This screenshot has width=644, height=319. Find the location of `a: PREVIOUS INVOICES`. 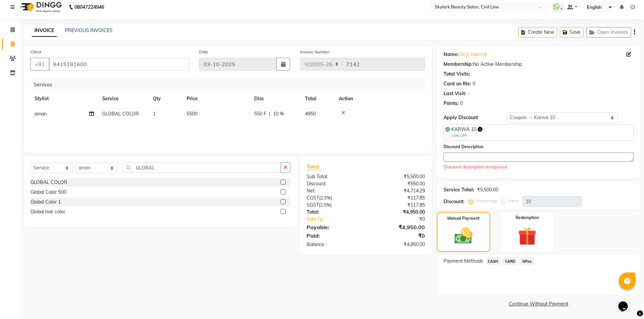

a: PREVIOUS INVOICES is located at coordinates (89, 30).